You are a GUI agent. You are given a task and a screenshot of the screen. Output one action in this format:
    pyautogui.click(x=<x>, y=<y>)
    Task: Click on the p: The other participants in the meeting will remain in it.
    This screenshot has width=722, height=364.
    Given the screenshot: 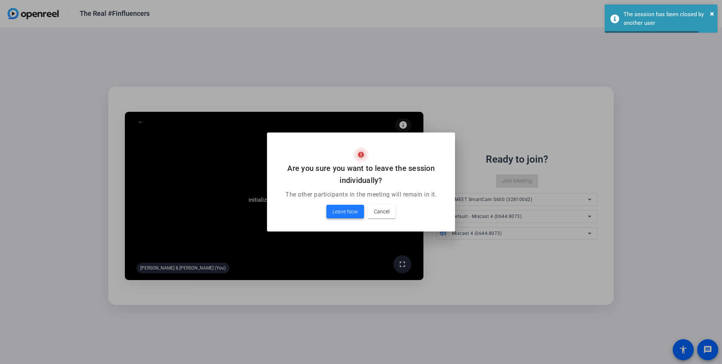 What is the action you would take?
    pyautogui.click(x=361, y=194)
    